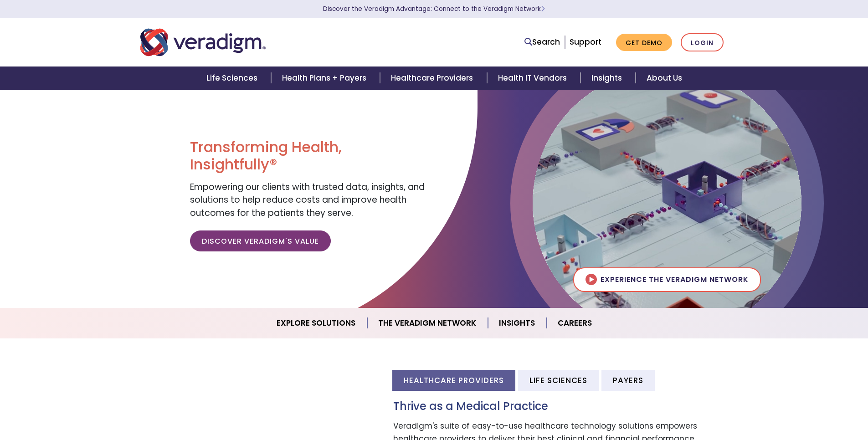  What do you see at coordinates (644, 42) in the screenshot?
I see `a: Get Demo` at bounding box center [644, 42].